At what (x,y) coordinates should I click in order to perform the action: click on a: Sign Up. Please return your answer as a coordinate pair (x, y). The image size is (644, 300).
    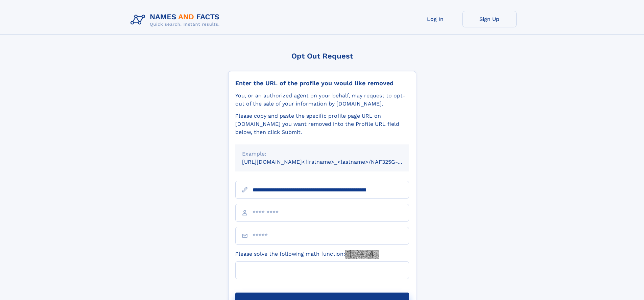
    Looking at the image, I should click on (489, 19).